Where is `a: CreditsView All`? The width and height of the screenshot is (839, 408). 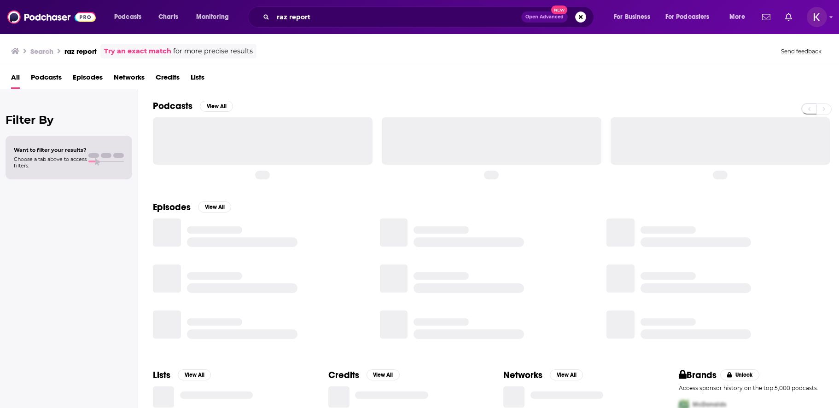
a: CreditsView All is located at coordinates (364, 375).